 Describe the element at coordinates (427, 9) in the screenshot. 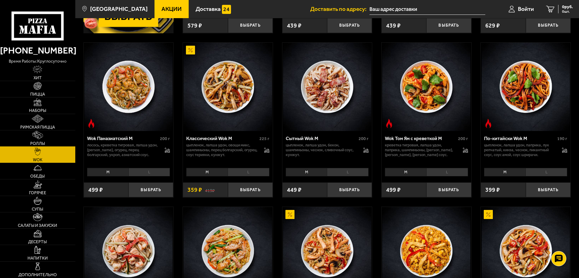

I see `input: Ваш адрес доставки` at that location.